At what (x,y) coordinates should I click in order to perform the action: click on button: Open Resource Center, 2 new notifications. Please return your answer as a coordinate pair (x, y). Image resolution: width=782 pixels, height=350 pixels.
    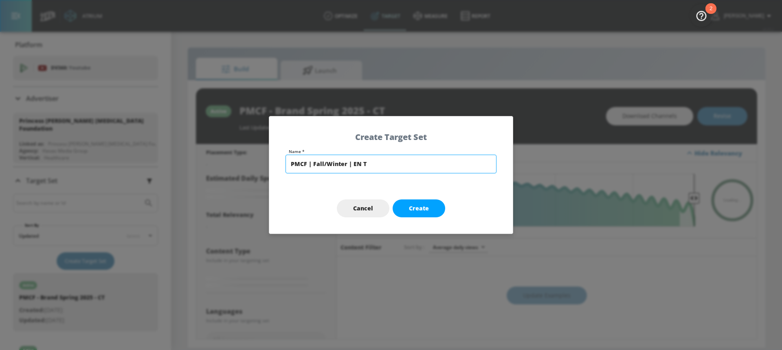
    Looking at the image, I should click on (702, 15).